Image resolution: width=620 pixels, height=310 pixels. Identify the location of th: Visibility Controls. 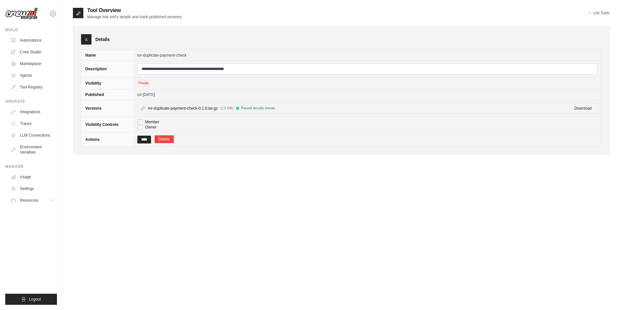
(107, 125).